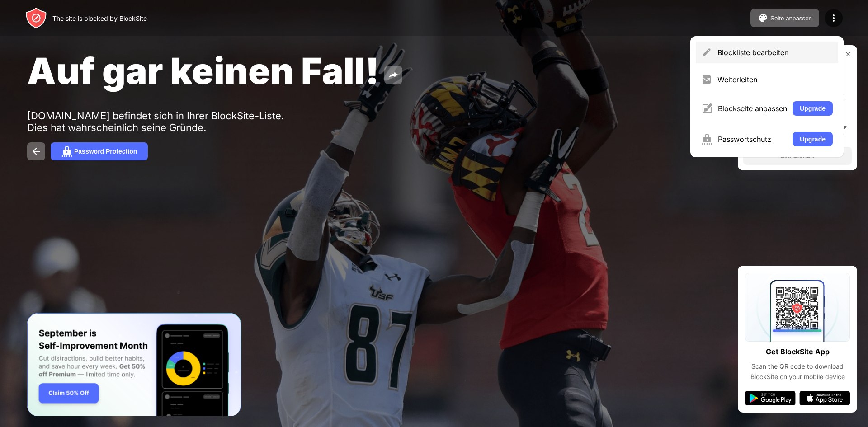 The width and height of the screenshot is (868, 427). Describe the element at coordinates (106, 151) in the screenshot. I see `div: Password Protection` at that location.